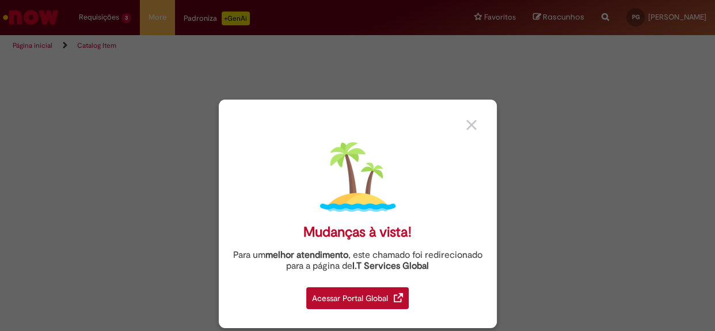 This screenshot has width=715, height=331. I want to click on div: Mudanças à vista!, so click(358, 232).